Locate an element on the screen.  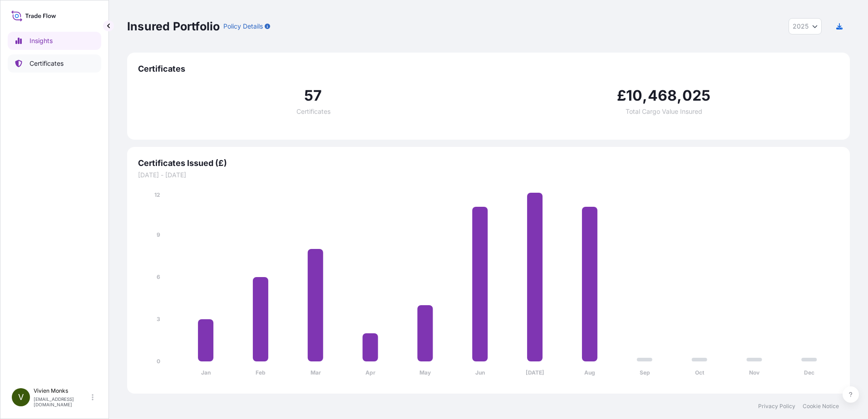
tspan: Mar is located at coordinates (316, 373).